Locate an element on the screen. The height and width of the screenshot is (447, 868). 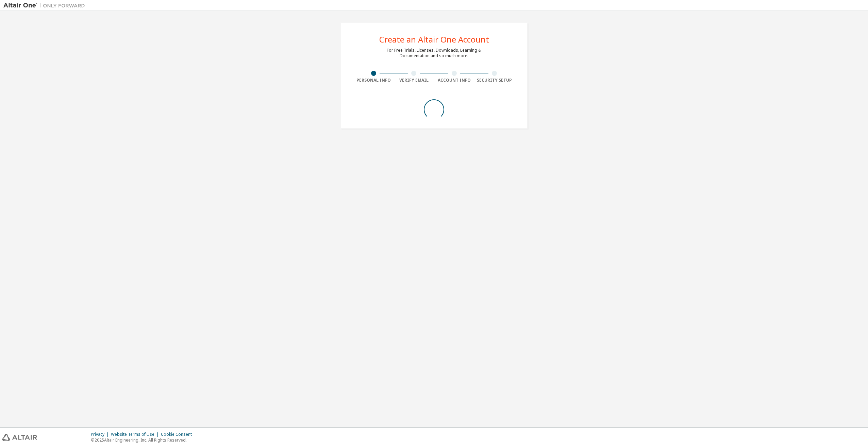
div: Security Setup is located at coordinates (495, 80).